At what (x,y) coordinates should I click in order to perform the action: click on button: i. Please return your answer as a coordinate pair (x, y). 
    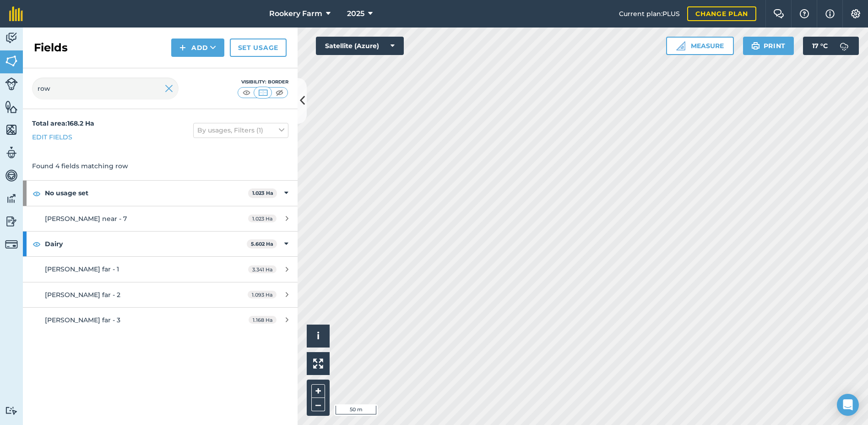
    Looking at the image, I should click on (318, 336).